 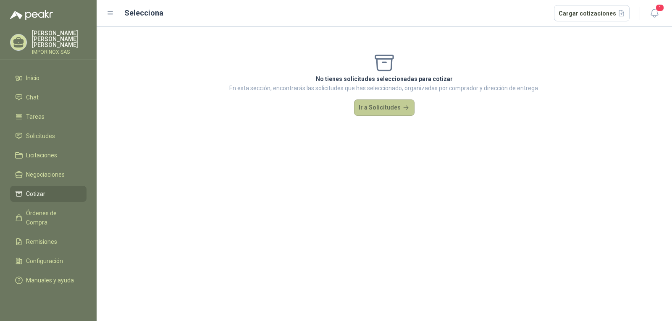 I want to click on button: Cargar cotizaciones, so click(x=592, y=13).